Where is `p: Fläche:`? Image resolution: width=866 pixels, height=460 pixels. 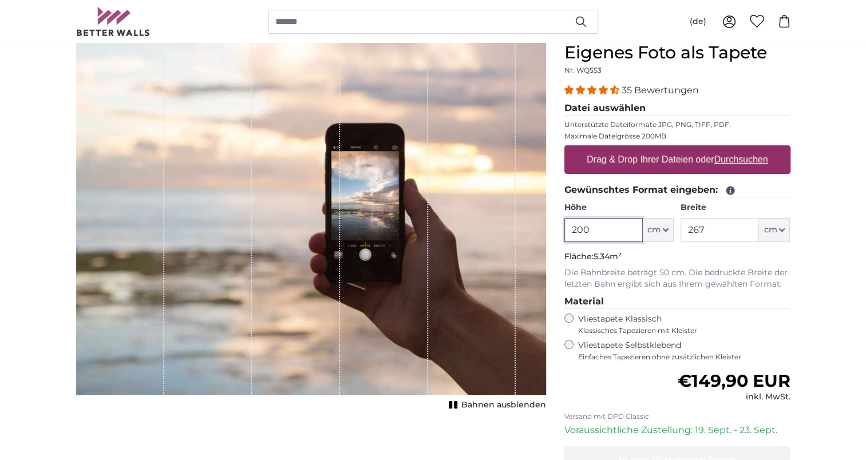 p: Fläche: is located at coordinates (677, 257).